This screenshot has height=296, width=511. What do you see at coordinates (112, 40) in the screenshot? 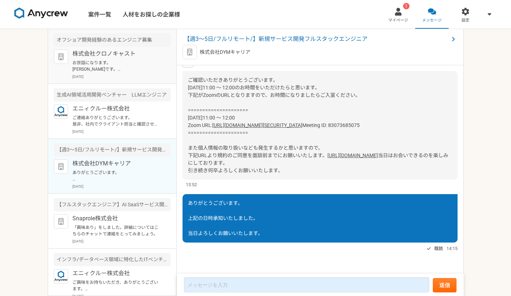
I see `div: オフショア開発経験のあるエンジニア募集` at bounding box center [112, 40].